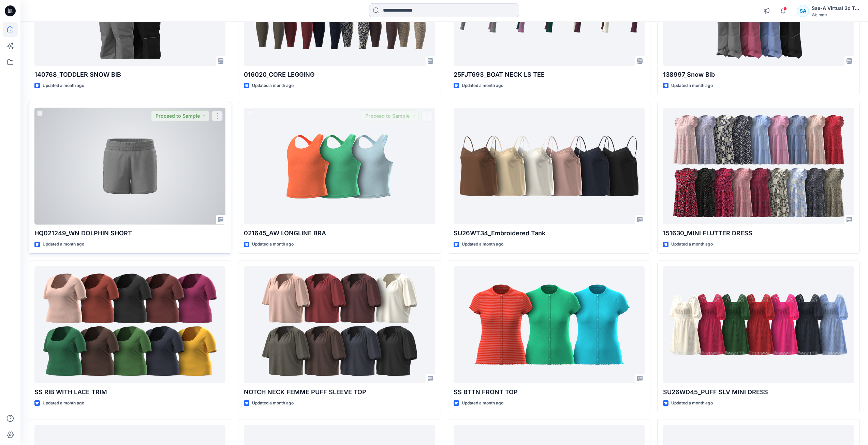 This screenshot has width=868, height=445. Describe the element at coordinates (549, 392) in the screenshot. I see `p: SS BTTN FRONT TOP` at that location.